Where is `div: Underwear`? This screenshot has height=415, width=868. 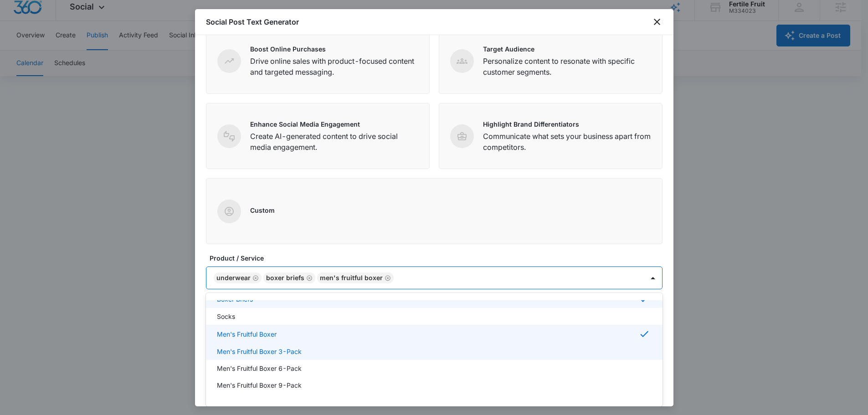
div: Underwear is located at coordinates (234, 278).